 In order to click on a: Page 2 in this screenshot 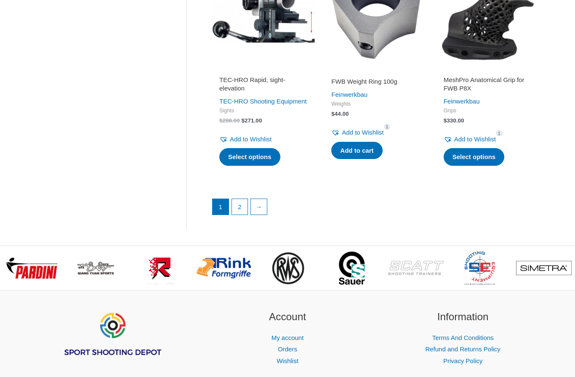, I will do `click(240, 207)`.